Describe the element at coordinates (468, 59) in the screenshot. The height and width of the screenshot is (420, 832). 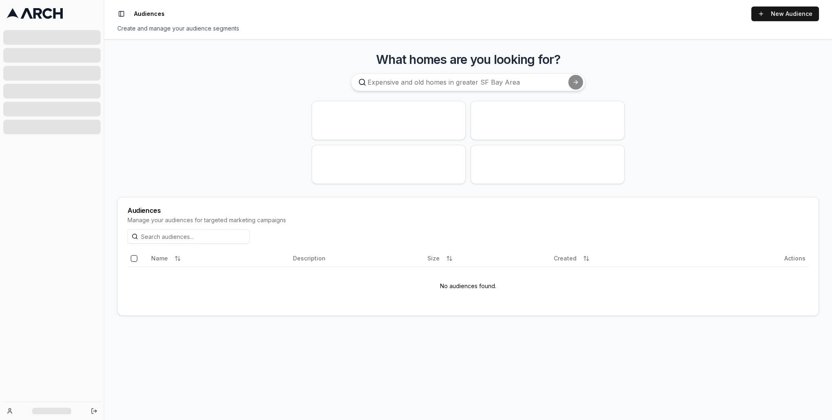
I see `h3: What homes are you looking for?` at that location.